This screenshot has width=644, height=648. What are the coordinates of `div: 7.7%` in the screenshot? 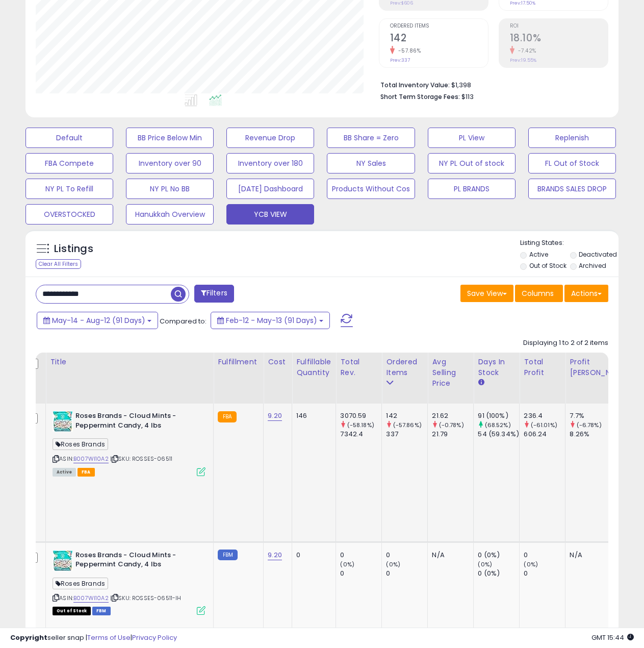 It's located at (602, 416).